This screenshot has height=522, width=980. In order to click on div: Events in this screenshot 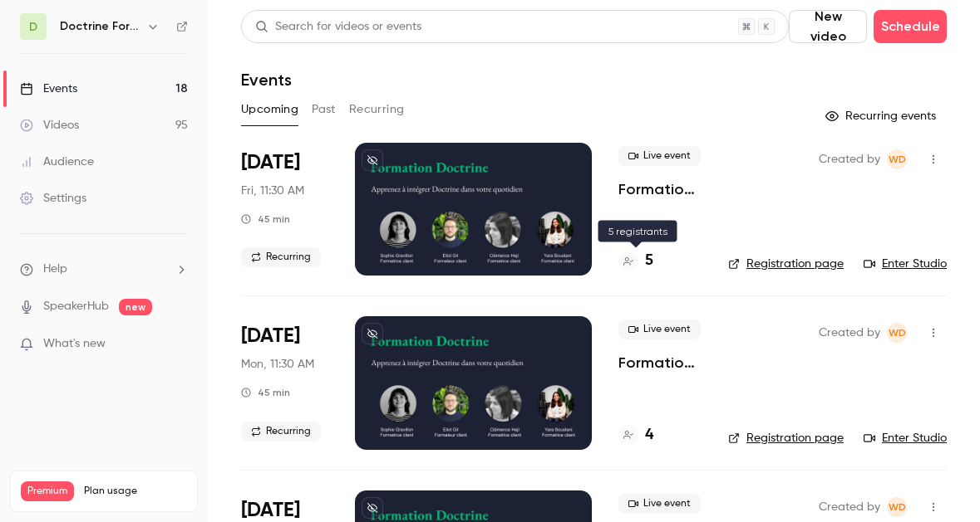, I will do `click(49, 89)`.